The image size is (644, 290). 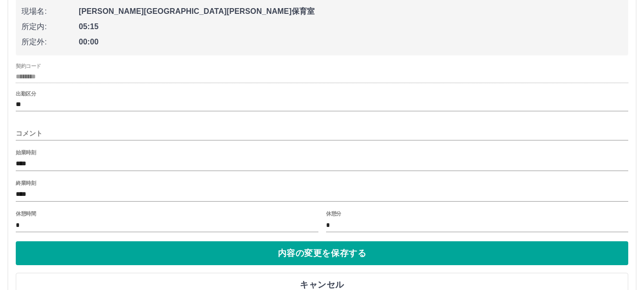 What do you see at coordinates (50, 42) in the screenshot?
I see `span: 所定外:` at bounding box center [50, 42].